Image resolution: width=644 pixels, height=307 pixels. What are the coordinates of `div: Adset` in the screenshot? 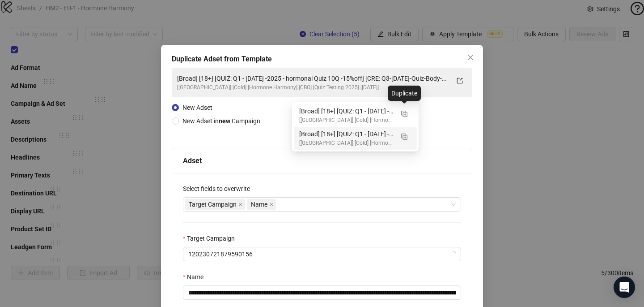 It's located at (322, 160).